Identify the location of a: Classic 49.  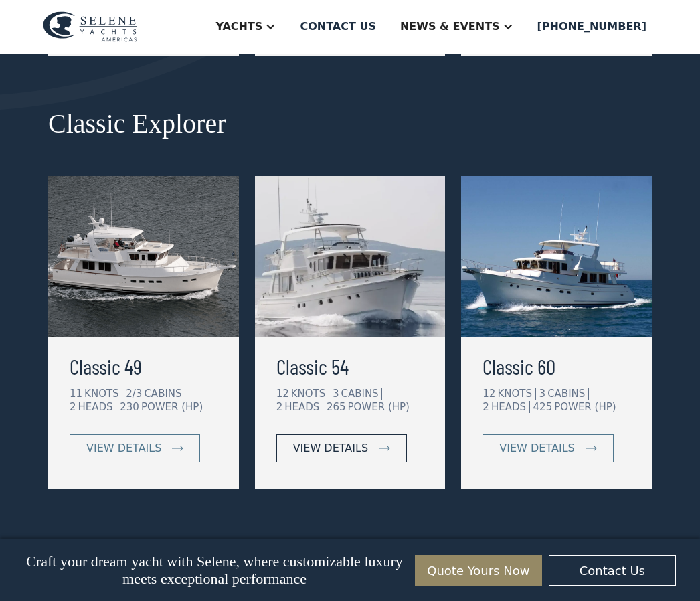
(143, 366).